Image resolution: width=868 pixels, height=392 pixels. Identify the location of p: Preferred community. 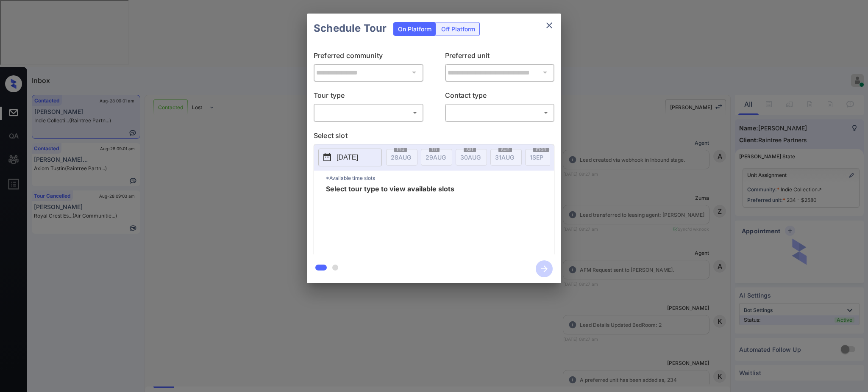
(368, 56).